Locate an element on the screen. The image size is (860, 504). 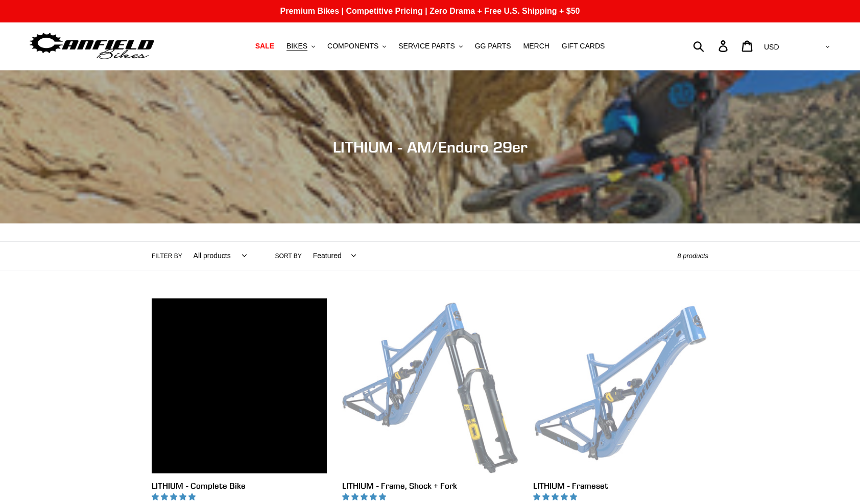
a: GIFT CARDS is located at coordinates (583, 46).